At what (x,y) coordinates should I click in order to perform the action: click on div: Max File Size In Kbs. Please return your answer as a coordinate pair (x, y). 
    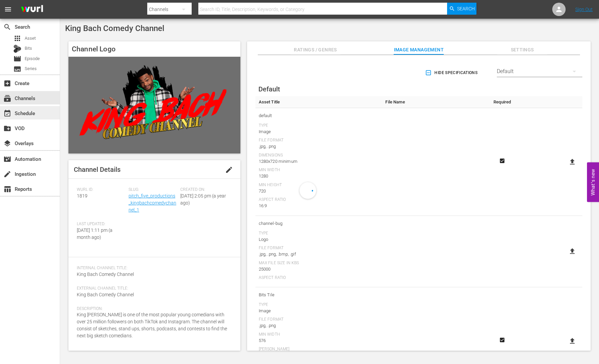
    Looking at the image, I should click on (319, 263).